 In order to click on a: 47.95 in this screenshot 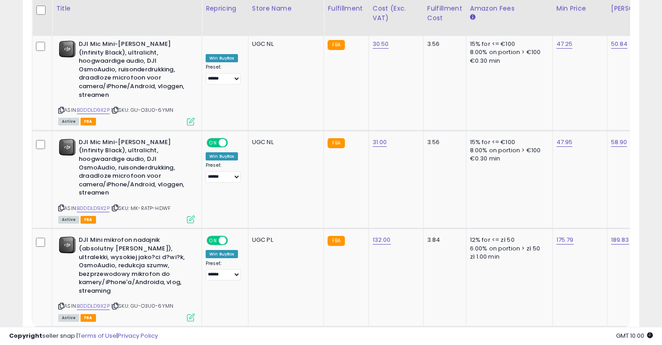, I will do `click(564, 142)`.